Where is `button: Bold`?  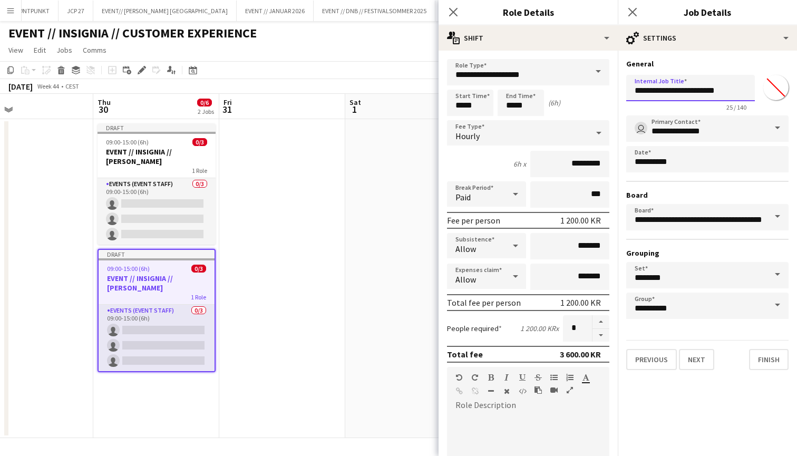 button: Bold is located at coordinates (491, 377).